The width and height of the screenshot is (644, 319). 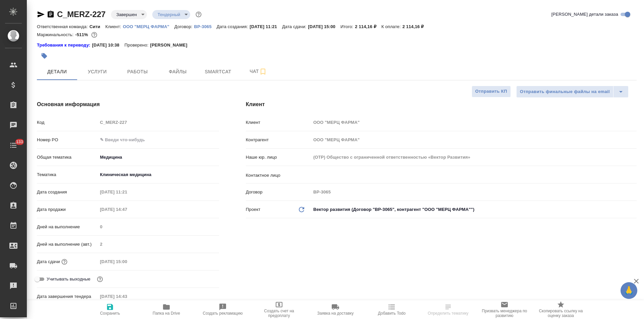 I want to click on span: Создать рекламацию, so click(x=223, y=313).